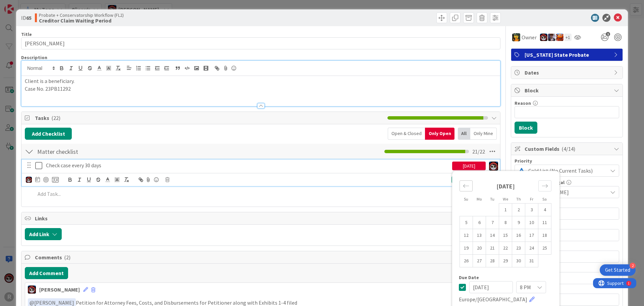  I want to click on div: Next Deadline, so click(567, 204).